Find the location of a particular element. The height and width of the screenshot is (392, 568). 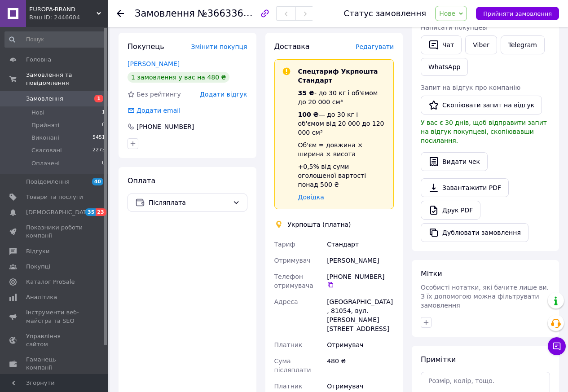

span: Редагувати is located at coordinates (374, 47).